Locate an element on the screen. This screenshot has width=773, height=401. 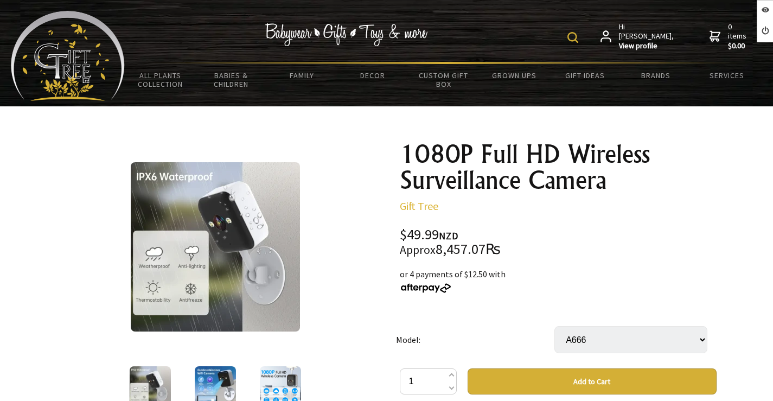
td: Model: is located at coordinates (475, 340).